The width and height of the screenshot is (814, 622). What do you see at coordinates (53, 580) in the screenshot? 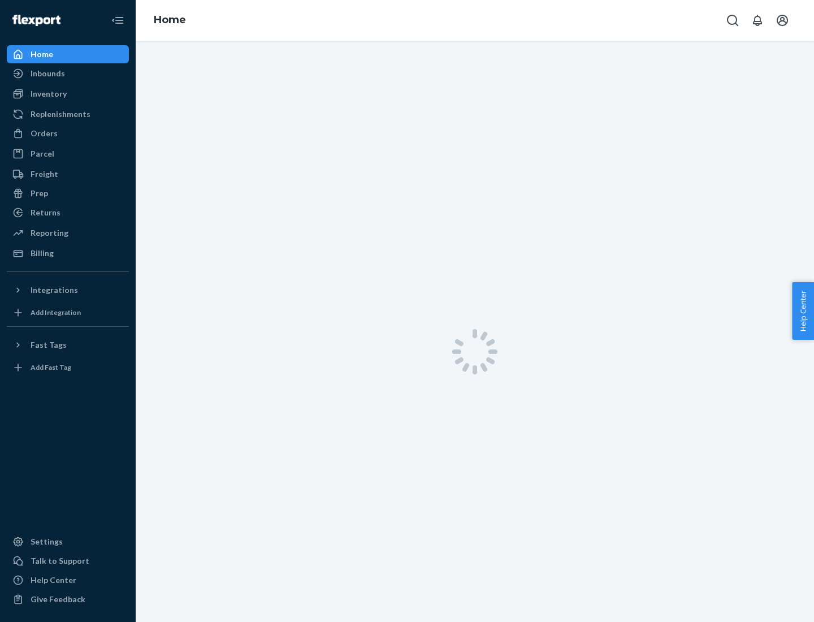
I see `div: Help Center` at bounding box center [53, 580].